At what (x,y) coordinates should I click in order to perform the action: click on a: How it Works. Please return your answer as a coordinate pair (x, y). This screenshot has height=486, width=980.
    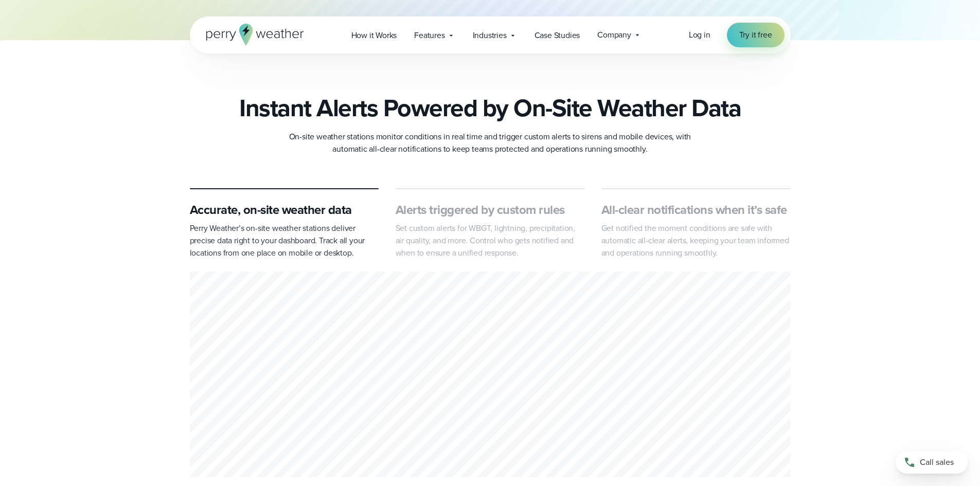
    Looking at the image, I should click on (374, 35).